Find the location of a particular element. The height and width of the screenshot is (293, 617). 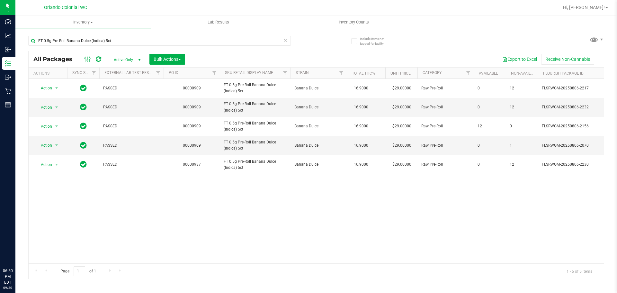

p: 06:50 PM EDT is located at coordinates (8, 276).